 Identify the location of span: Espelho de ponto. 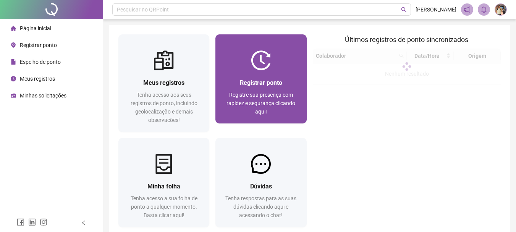
(40, 62).